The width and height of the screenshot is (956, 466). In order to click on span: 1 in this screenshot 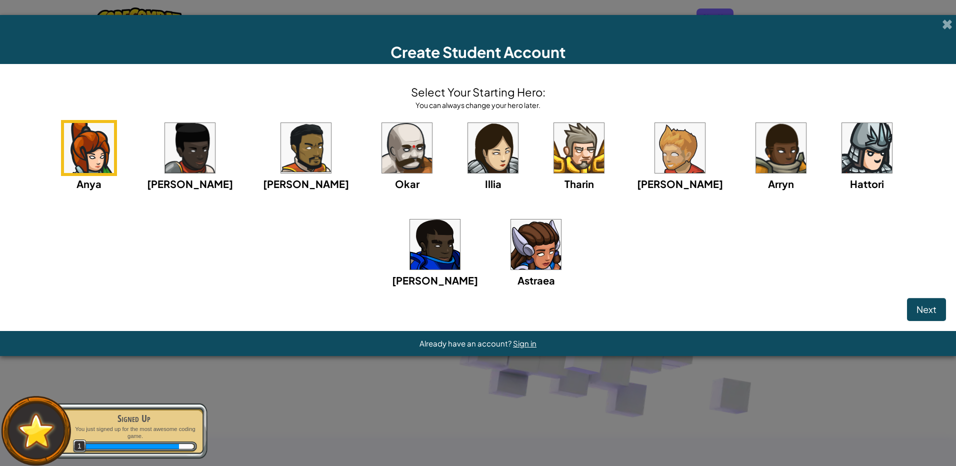, I will do `click(80, 446)`.